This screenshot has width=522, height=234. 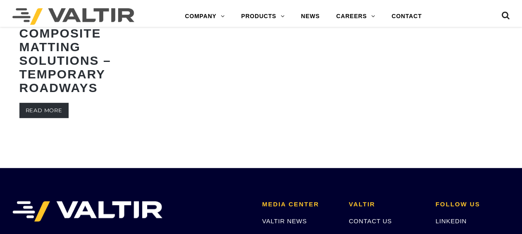 I want to click on h2: MEDIA CENTER, so click(x=299, y=205).